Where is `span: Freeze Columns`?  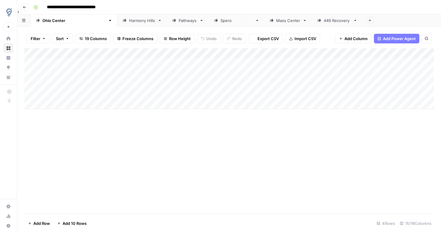 span: Freeze Columns is located at coordinates (138, 39).